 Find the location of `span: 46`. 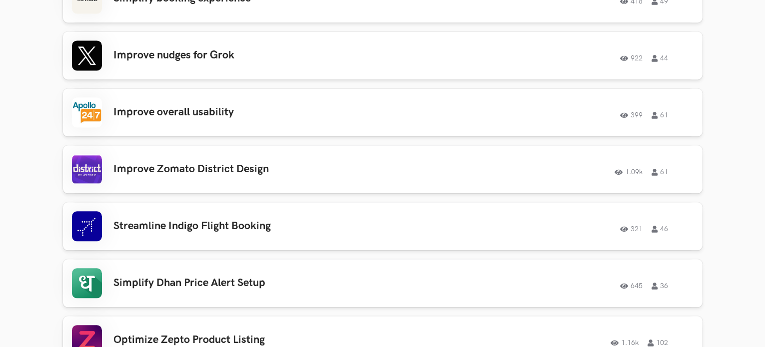

span: 46 is located at coordinates (660, 229).